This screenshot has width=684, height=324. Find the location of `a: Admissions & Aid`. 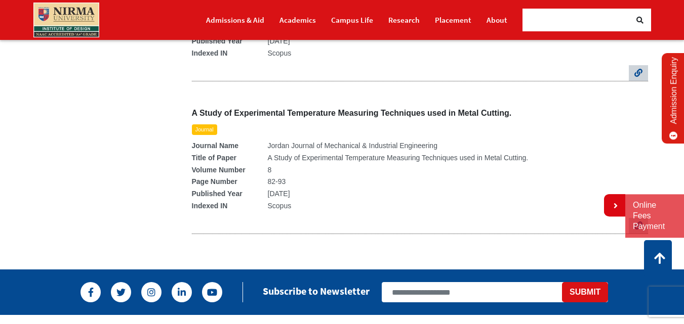

a: Admissions & Aid is located at coordinates (235, 20).